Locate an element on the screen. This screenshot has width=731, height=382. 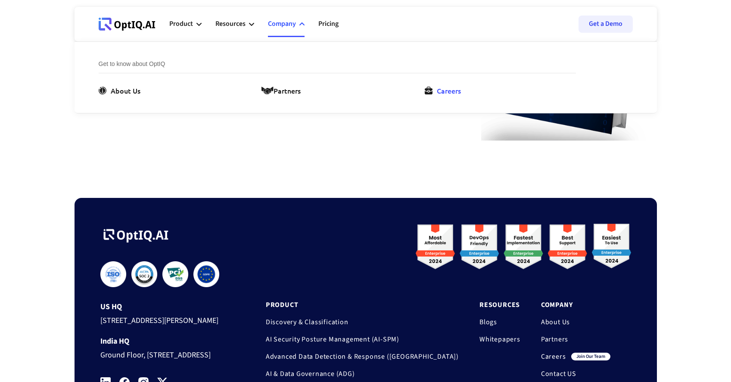
a: AI & Data Governance (ADG) is located at coordinates (362, 374).